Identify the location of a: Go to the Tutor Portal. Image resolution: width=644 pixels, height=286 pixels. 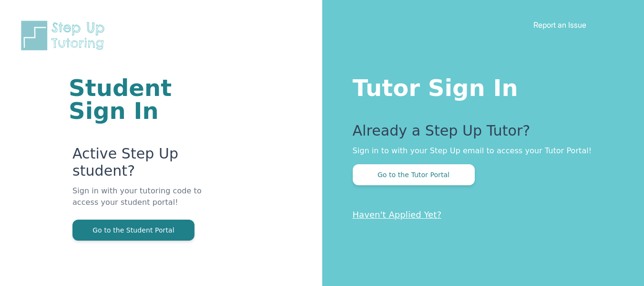
(414, 174).